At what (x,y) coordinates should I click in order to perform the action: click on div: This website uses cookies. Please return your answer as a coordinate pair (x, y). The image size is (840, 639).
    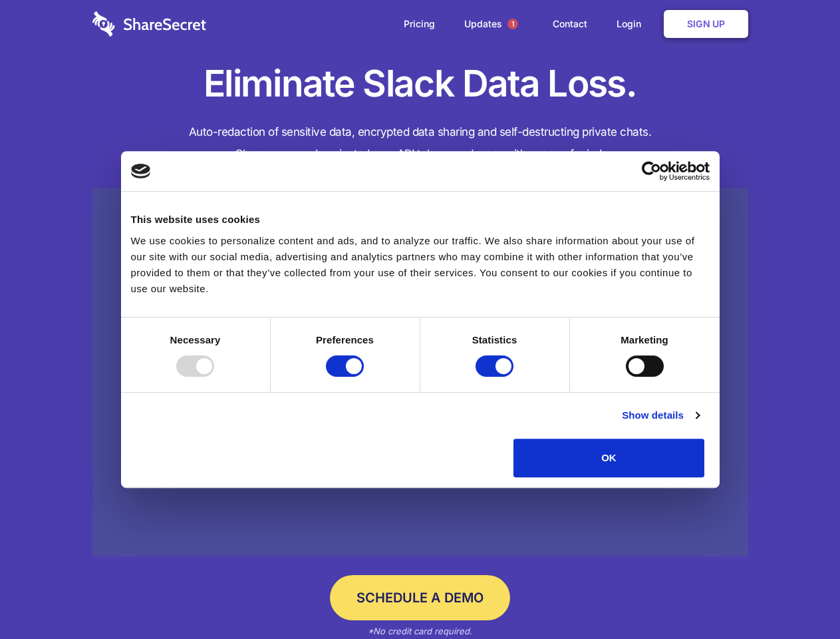
    Looking at the image, I should click on (420, 220).